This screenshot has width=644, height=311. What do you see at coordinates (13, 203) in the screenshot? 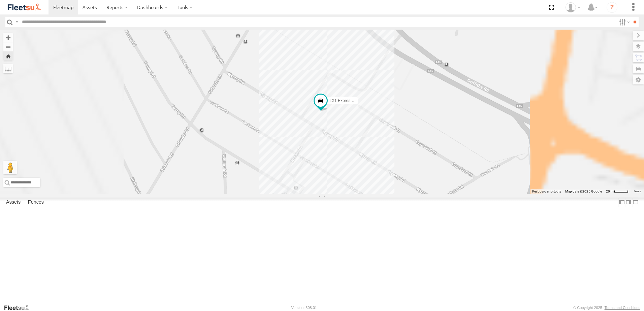
I see `label: Assets` at bounding box center [13, 203].